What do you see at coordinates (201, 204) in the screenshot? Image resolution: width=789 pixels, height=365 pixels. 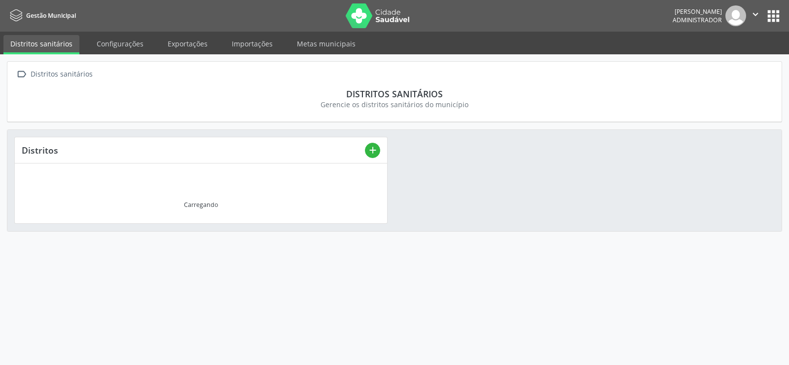 I see `div: Carregando` at bounding box center [201, 204].